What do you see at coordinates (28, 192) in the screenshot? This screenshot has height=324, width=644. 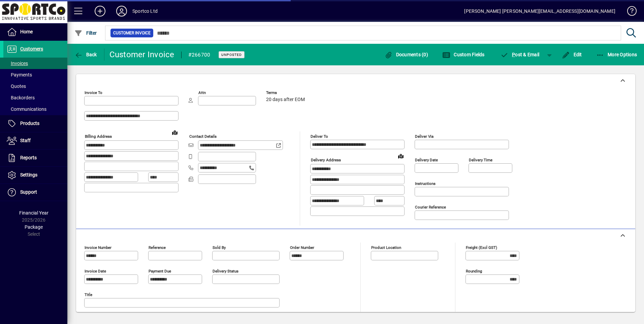 I see `span: Support` at bounding box center [28, 192].